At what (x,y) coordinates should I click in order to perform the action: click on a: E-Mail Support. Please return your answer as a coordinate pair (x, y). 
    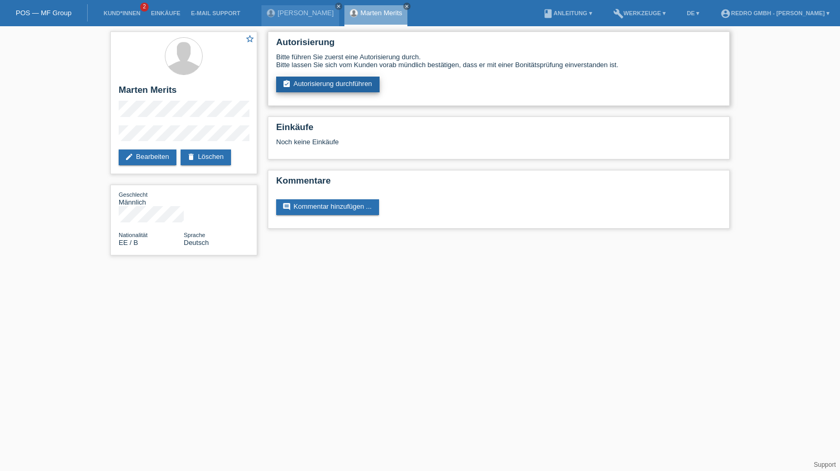
    Looking at the image, I should click on (216, 13).